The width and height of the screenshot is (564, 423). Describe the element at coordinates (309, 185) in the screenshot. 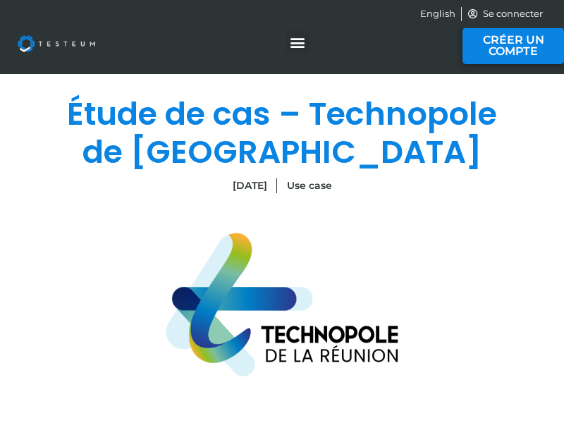

I see `a: Use case` at that location.